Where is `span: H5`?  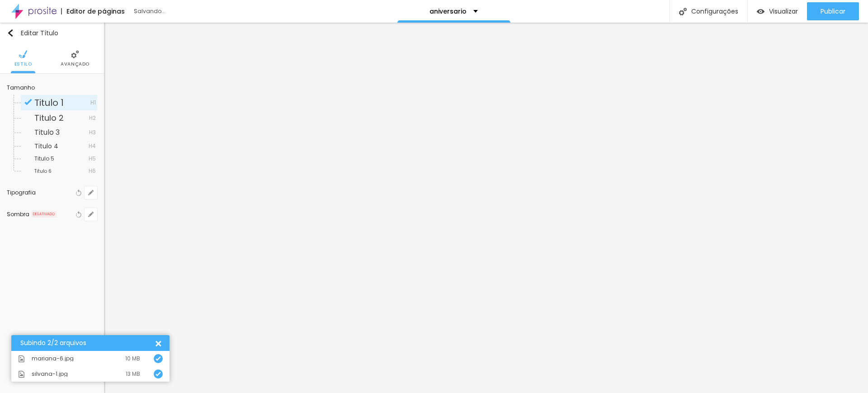 span: H5 is located at coordinates (92, 159).